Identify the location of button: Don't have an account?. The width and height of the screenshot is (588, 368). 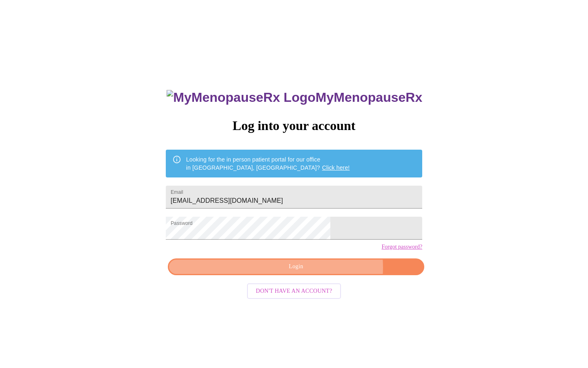
(294, 291).